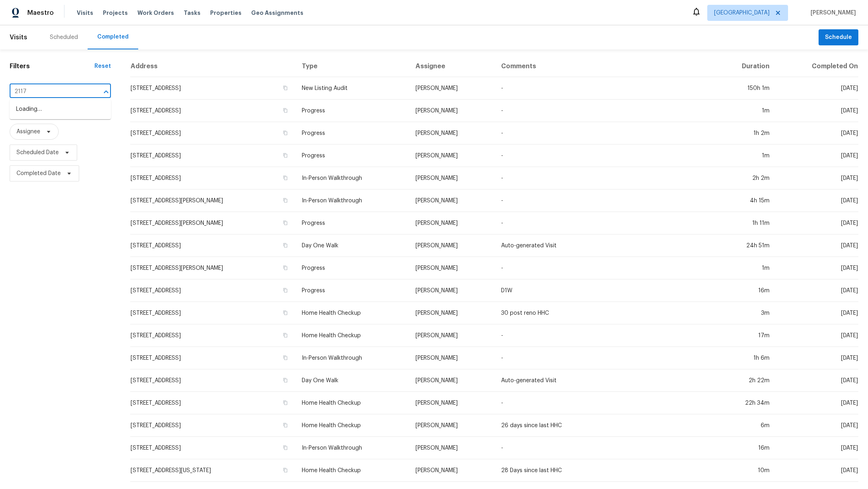  I want to click on td: 150h 1m, so click(744, 88).